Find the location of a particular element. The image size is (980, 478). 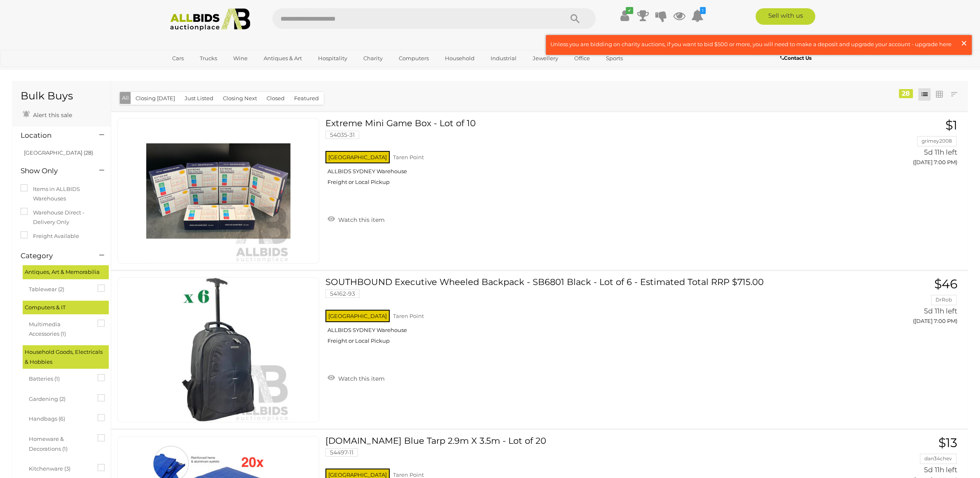

div: 28 is located at coordinates (906, 94).